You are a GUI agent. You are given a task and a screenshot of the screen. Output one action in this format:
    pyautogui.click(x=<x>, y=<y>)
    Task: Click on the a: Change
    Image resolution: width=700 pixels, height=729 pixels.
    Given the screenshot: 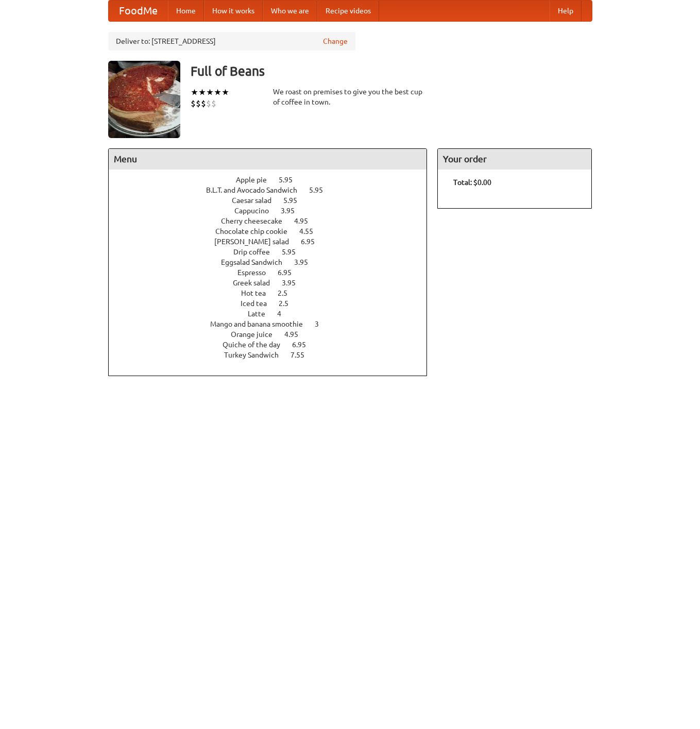 What is the action you would take?
    pyautogui.click(x=335, y=41)
    